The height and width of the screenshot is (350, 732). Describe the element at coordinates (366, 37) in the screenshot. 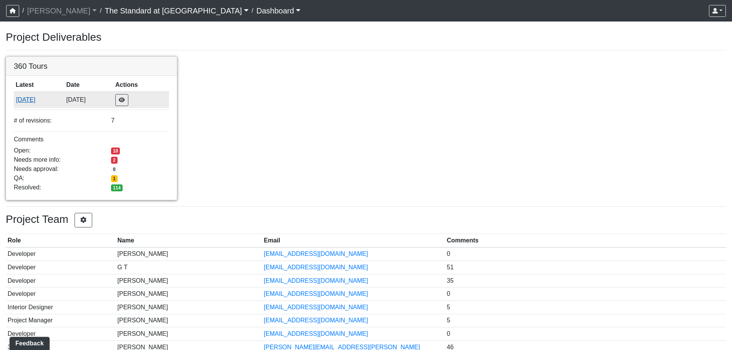

I see `h3: Project Deliverables` at that location.